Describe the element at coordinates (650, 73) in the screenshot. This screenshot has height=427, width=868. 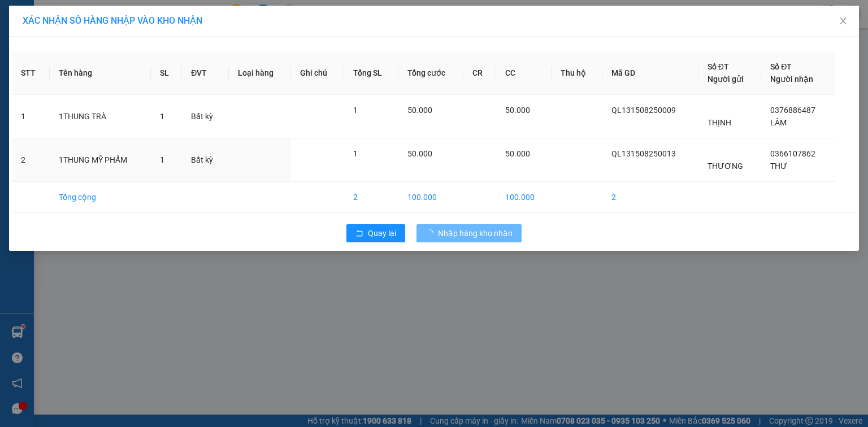
I see `th: Mã GD` at that location.